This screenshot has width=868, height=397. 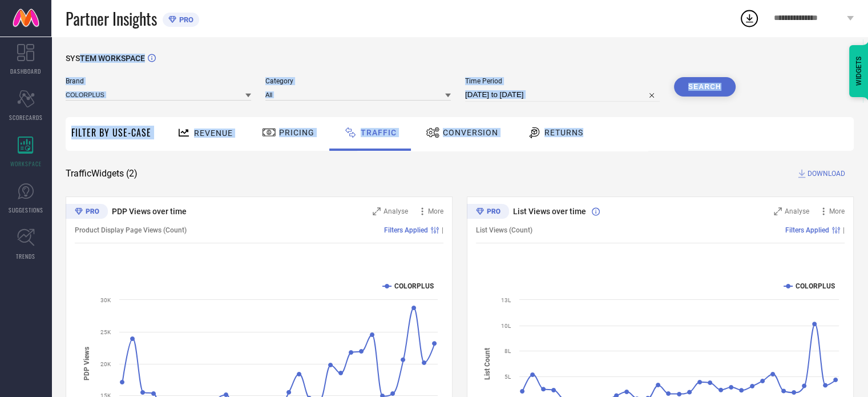 What do you see at coordinates (26, 117) in the screenshot?
I see `span: SCORECARDS` at bounding box center [26, 117].